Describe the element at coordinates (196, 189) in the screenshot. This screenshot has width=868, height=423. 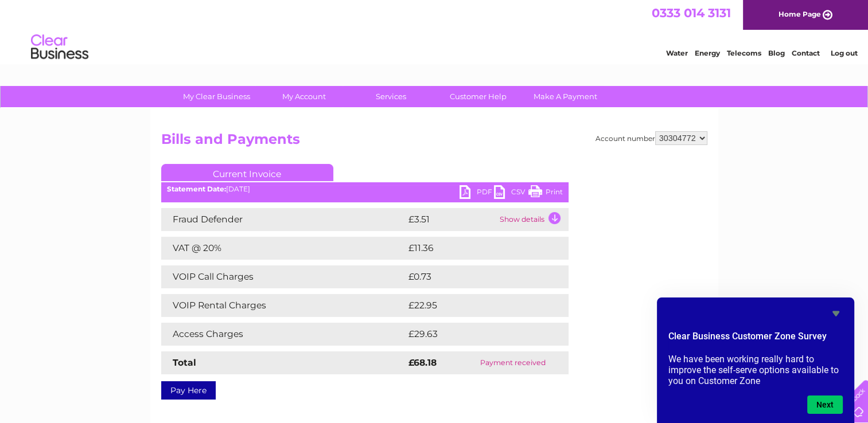
I see `b: Statement Date:` at that location.